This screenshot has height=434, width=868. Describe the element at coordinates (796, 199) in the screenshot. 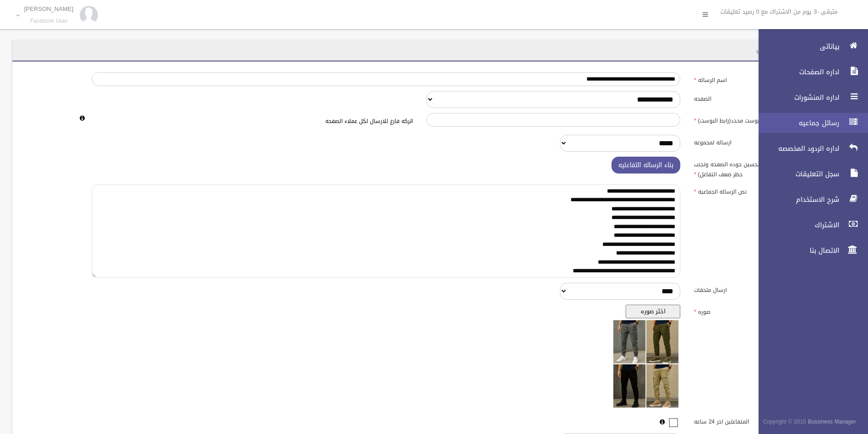

I see `span: شرح الاستخدام` at that location.